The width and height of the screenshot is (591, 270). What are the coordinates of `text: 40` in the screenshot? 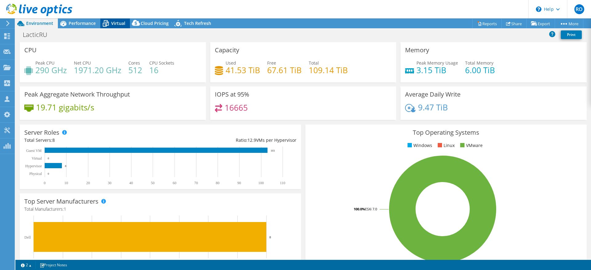 It's located at (131, 183).